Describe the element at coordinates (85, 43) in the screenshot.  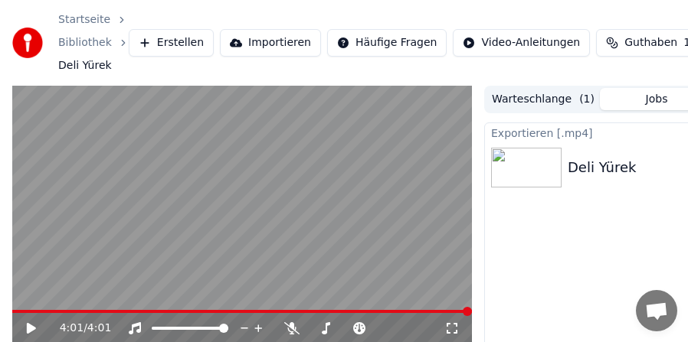
I see `a: Bibliothek` at that location.